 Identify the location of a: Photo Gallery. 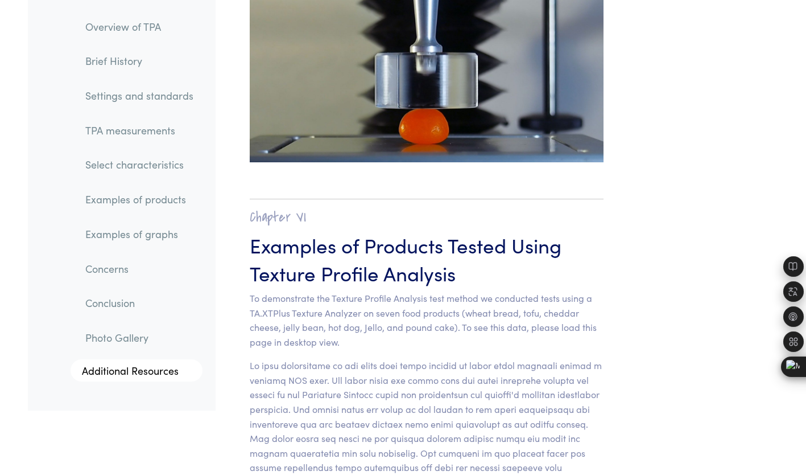
(139, 337).